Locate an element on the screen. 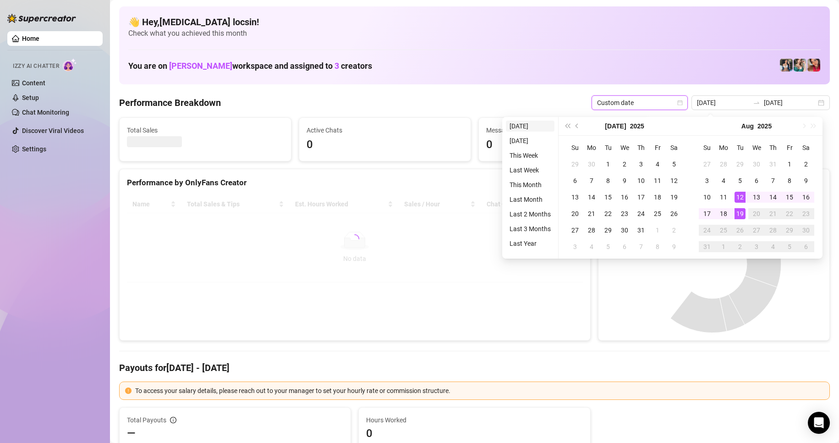 The width and height of the screenshot is (839, 443). div: To access your salary details, please reach out to your manager to set your hourly rate or commis... is located at coordinates (480, 391).